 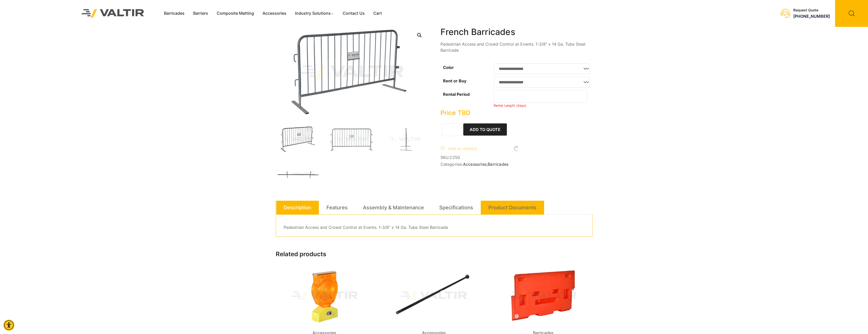 What do you see at coordinates (510, 106) in the screenshot?
I see `small: Rental Length (days)` at bounding box center [510, 106].